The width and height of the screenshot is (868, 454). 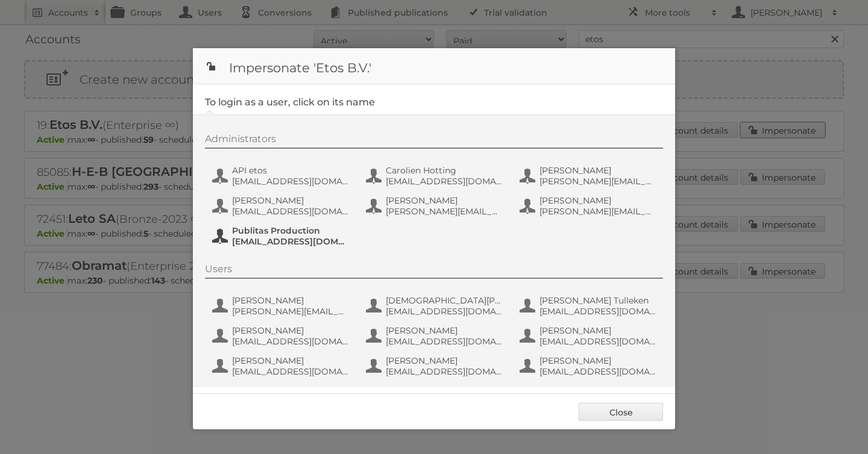 I want to click on span: Publitas Production, so click(x=291, y=231).